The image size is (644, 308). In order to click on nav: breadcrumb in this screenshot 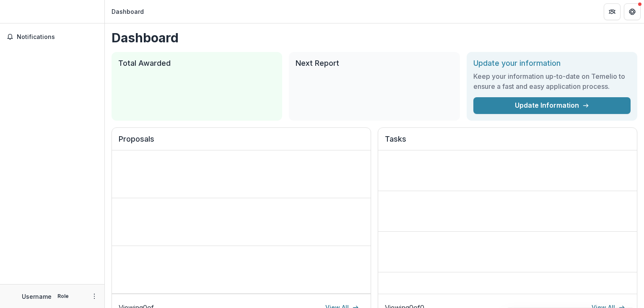, I will do `click(127, 12)`.